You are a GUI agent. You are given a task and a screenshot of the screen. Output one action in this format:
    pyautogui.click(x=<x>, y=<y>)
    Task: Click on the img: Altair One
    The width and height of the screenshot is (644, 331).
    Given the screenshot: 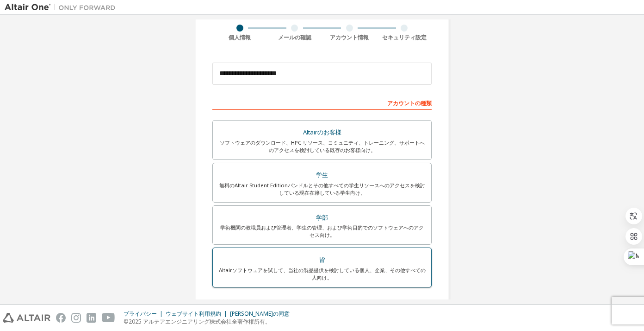 What is the action you would take?
    pyautogui.click(x=62, y=8)
    